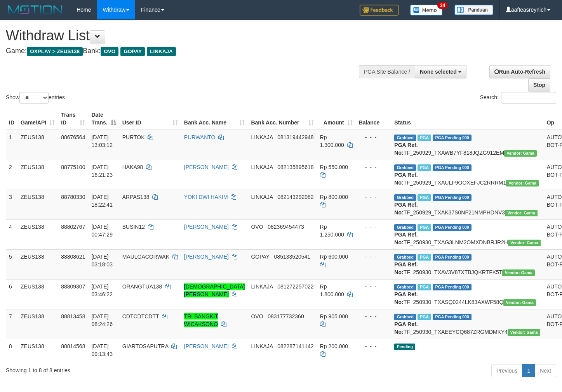 Image resolution: width=562 pixels, height=392 pixels. Describe the element at coordinates (426, 10) in the screenshot. I see `img: Button%20Memo.svg` at that location.